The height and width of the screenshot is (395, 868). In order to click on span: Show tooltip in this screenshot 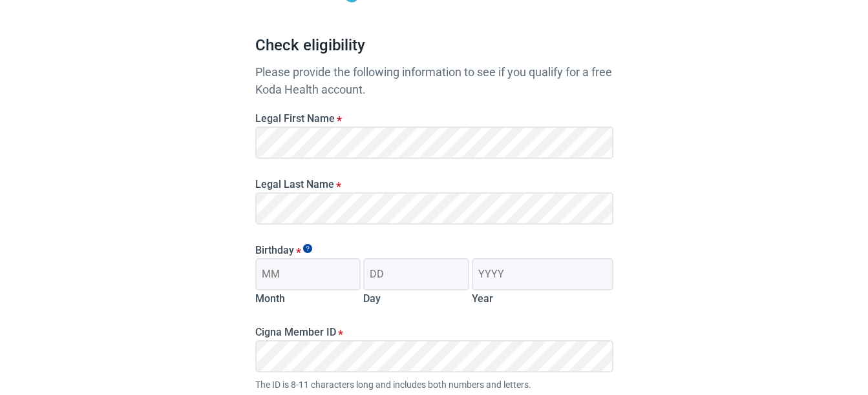, I will do `click(308, 248)`.